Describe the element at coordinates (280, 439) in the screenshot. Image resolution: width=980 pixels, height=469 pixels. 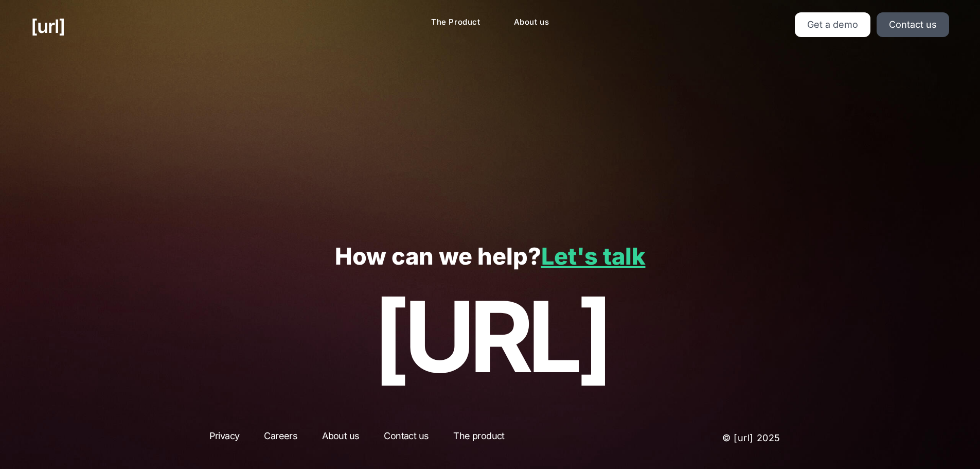
I see `a: Careers` at that location.